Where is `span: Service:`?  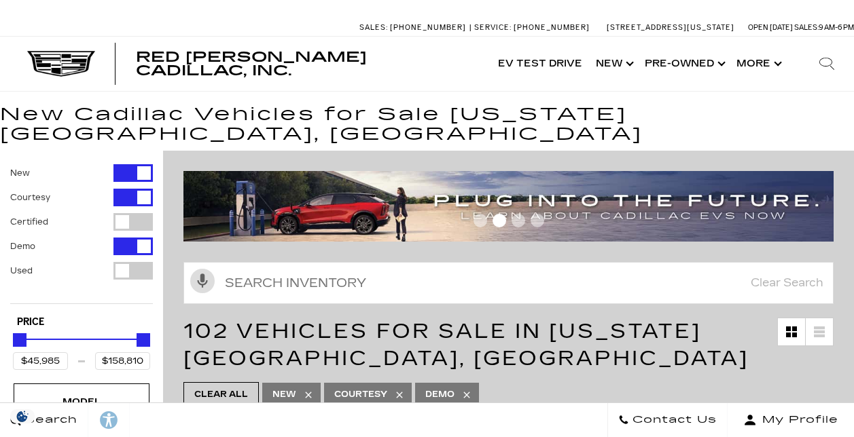
span: Service: is located at coordinates (492, 27).